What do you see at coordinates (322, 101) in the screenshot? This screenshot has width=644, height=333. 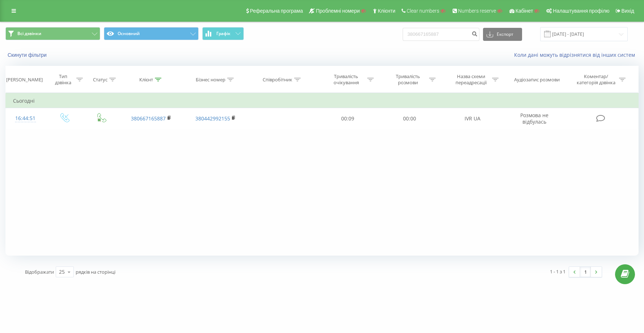 I see `td: Сьогодні` at bounding box center [322, 101].